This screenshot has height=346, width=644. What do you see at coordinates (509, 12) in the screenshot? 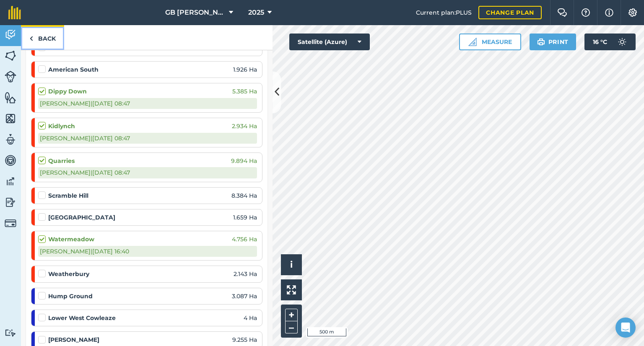
I see `a: Change plan` at bounding box center [509, 12].